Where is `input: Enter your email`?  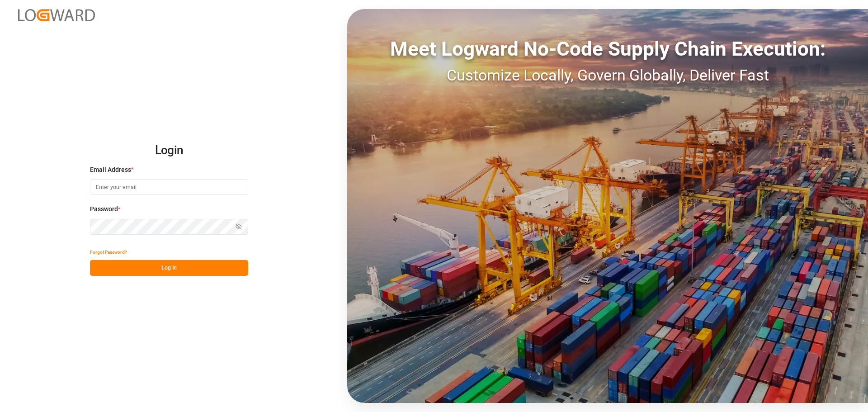 input: Enter your email is located at coordinates (169, 187).